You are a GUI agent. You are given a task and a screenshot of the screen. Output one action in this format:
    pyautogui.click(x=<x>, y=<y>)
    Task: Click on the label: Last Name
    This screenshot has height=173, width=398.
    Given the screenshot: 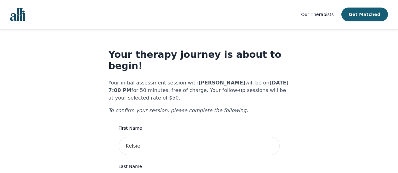 What is the action you would take?
    pyautogui.click(x=199, y=167)
    